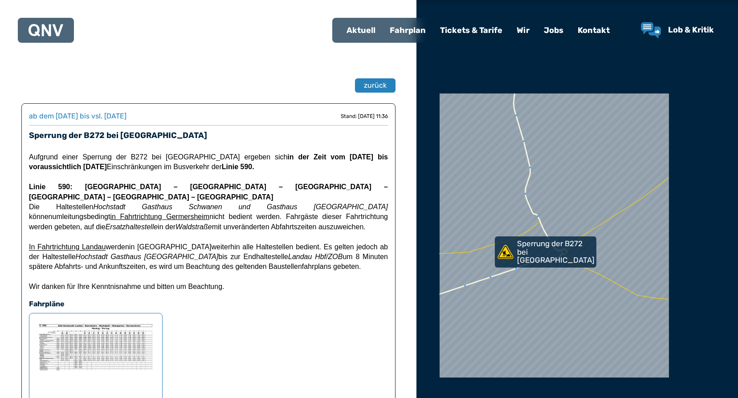 The width and height of the screenshot is (738, 398). I want to click on em: Waldstraße, so click(194, 227).